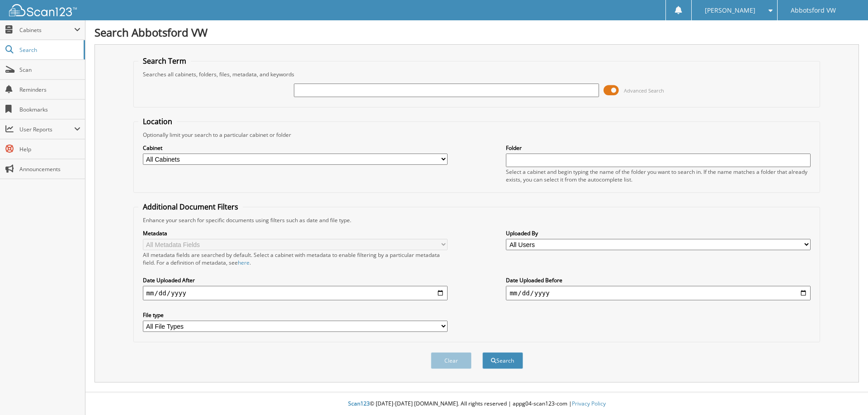 The width and height of the screenshot is (868, 415). What do you see at coordinates (477, 32) in the screenshot?
I see `h1: Search Abbotsford VW` at bounding box center [477, 32].